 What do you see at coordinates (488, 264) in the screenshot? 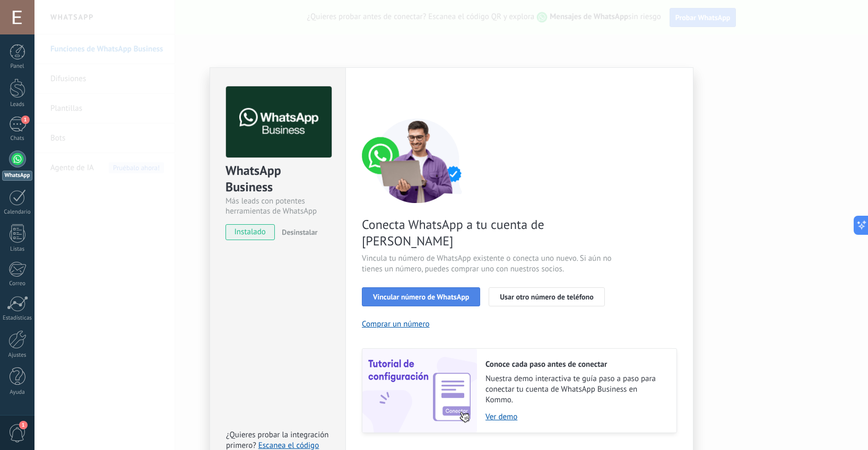
I see `span: Vincula tu número de WhatsApp existente o conecta uno nuevo. Si aún no tienes un número, puedes c...` at bounding box center [488, 264].